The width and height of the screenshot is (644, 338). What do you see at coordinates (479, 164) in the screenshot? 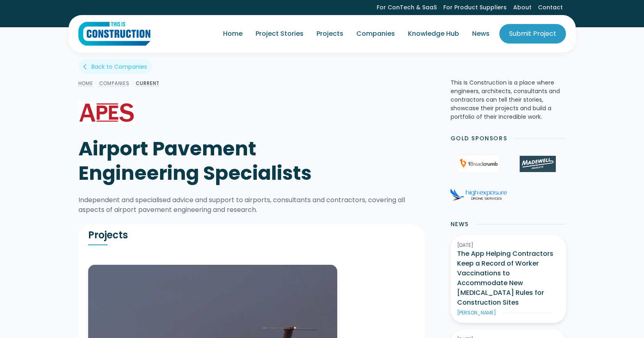
I see `img: 1Breadcrumb` at bounding box center [479, 164].